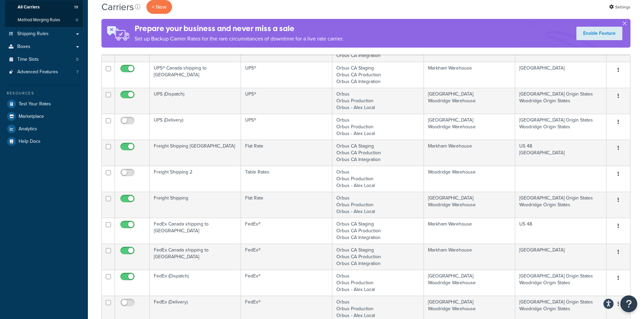 The image size is (644, 319). I want to click on td: Table Rates, so click(286, 178).